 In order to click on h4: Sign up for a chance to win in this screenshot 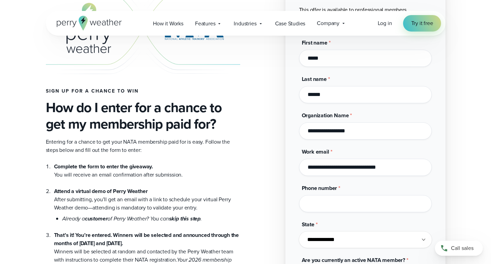, I will do `click(143, 91)`.